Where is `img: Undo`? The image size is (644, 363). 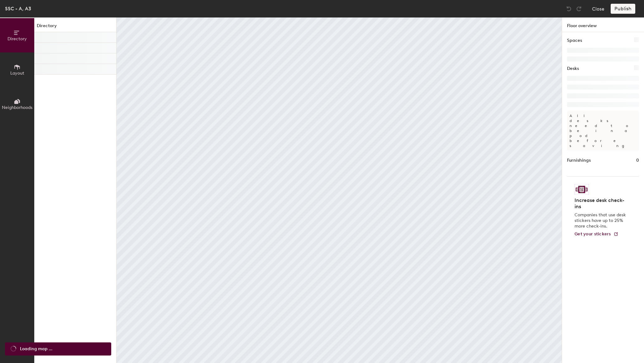 img: Undo is located at coordinates (569, 9).